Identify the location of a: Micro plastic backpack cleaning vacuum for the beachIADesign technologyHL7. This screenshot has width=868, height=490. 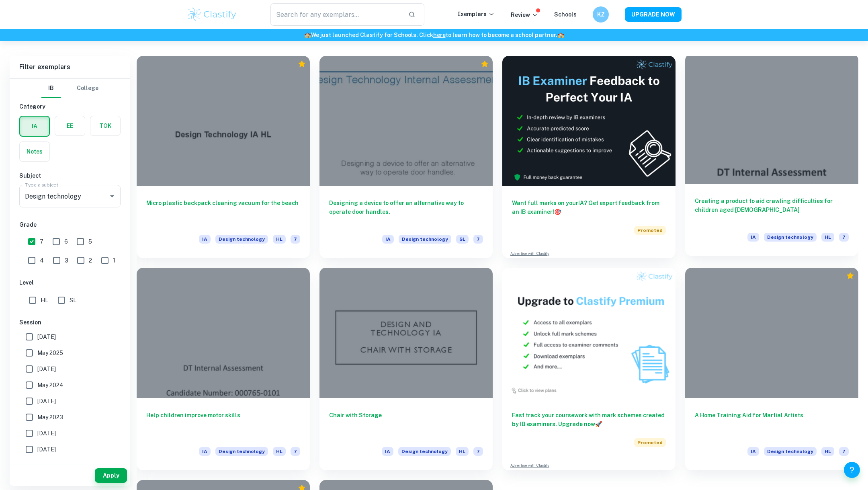
(223, 157).